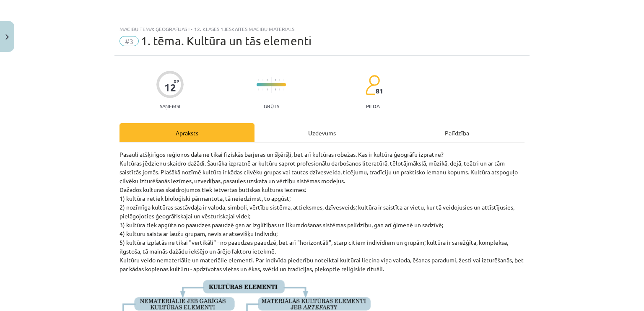 The width and height of the screenshot is (644, 311). I want to click on p: Saņemsi, so click(170, 106).